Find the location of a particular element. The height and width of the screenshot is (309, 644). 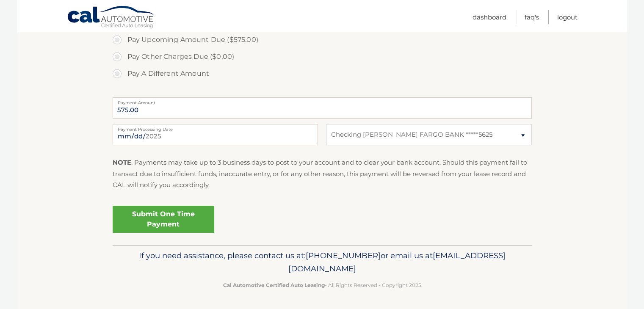

input: Payment Amount is located at coordinates (322, 108).